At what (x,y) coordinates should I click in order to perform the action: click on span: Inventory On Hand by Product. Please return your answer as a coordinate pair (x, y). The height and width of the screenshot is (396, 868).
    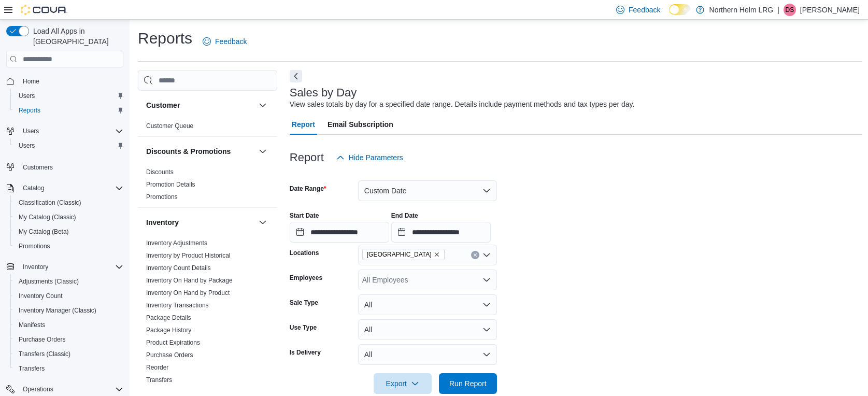
    Looking at the image, I should click on (188, 293).